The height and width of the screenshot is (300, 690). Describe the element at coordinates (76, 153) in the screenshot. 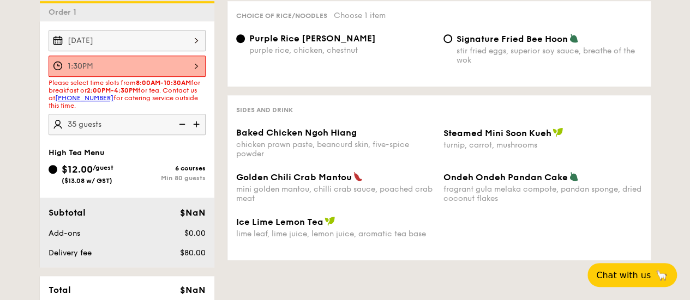

I see `span: High Tea Menu` at that location.